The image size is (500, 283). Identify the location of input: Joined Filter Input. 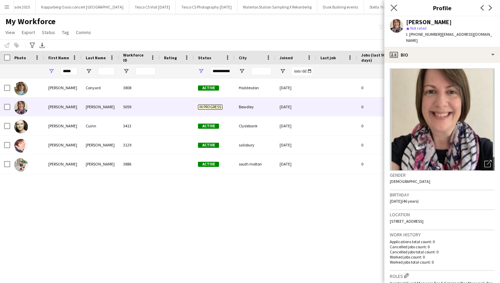
(302, 71).